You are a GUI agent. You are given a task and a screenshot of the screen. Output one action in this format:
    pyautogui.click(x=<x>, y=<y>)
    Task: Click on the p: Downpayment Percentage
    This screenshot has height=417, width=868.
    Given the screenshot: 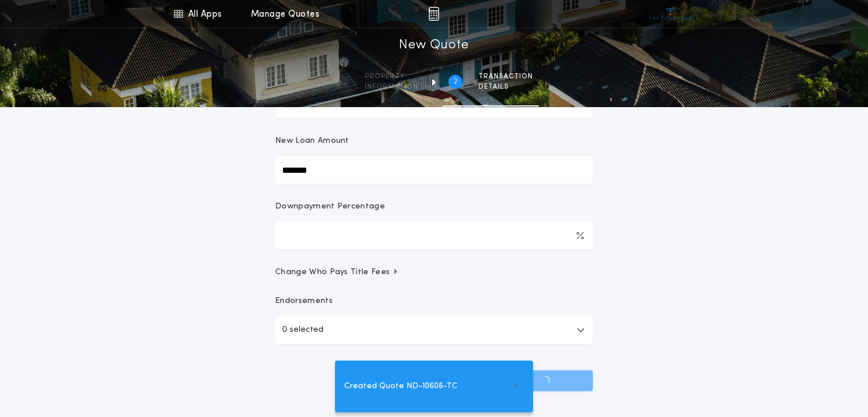 What is the action you would take?
    pyautogui.click(x=330, y=207)
    